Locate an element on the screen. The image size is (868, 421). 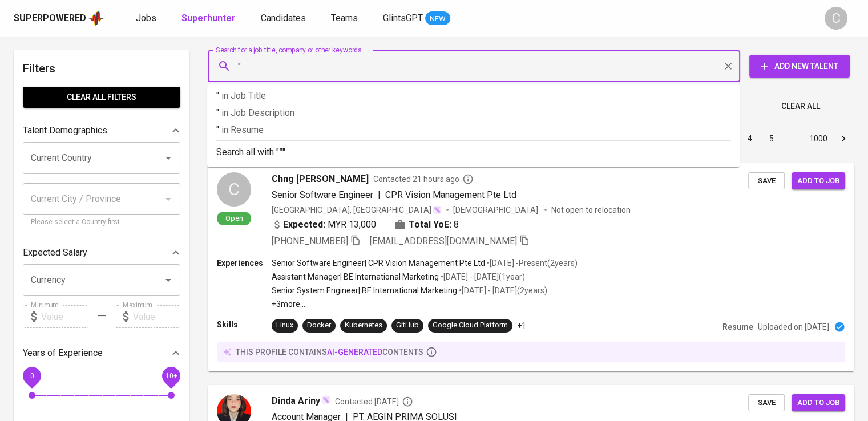
a: Candidates is located at coordinates (284, 18).